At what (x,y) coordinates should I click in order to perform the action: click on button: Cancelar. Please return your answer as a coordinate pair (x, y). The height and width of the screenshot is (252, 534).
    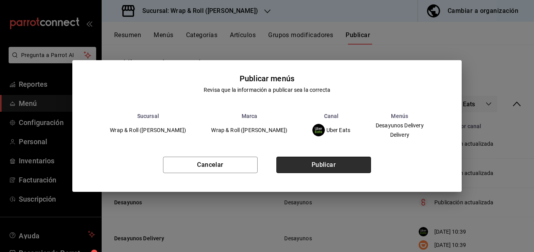
    Looking at the image, I should click on (210, 165).